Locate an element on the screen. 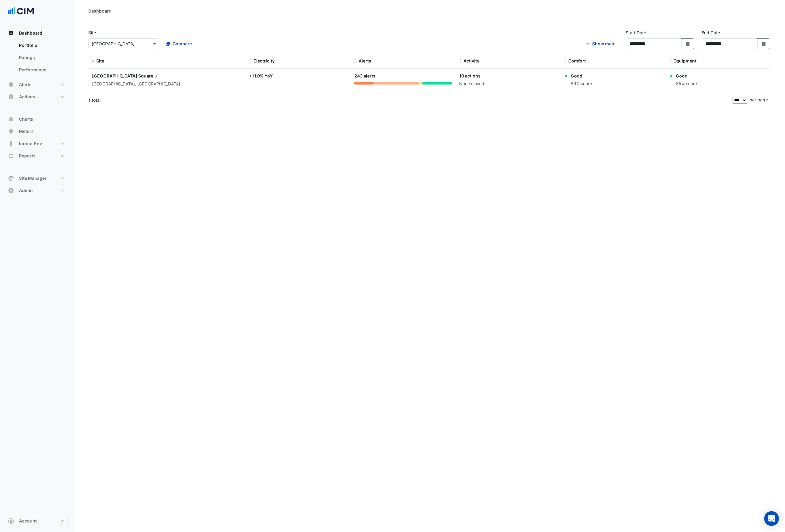 This screenshot has width=785, height=532. label: Start Date is located at coordinates (636, 33).